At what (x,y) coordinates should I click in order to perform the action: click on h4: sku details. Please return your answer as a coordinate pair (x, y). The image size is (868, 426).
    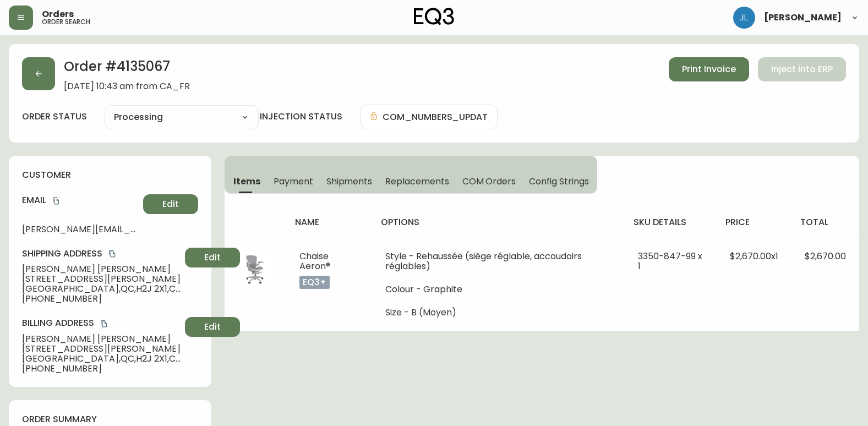
    Looking at the image, I should click on (670, 222).